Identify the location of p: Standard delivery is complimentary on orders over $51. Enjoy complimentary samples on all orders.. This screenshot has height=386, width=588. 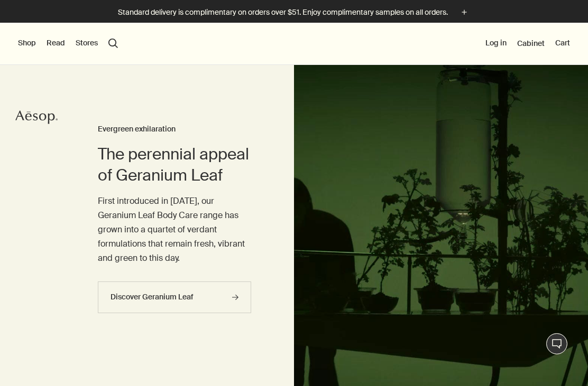
(283, 12).